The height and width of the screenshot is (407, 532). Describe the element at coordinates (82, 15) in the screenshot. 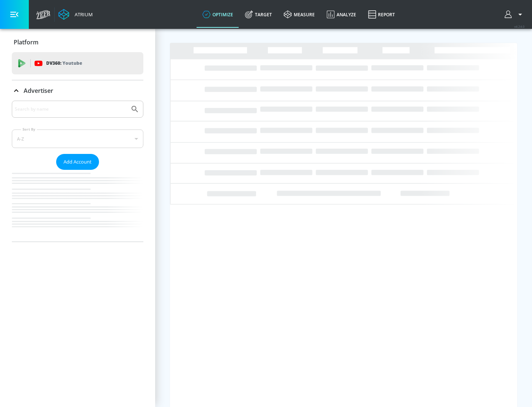

I see `div: Atrium` at that location.